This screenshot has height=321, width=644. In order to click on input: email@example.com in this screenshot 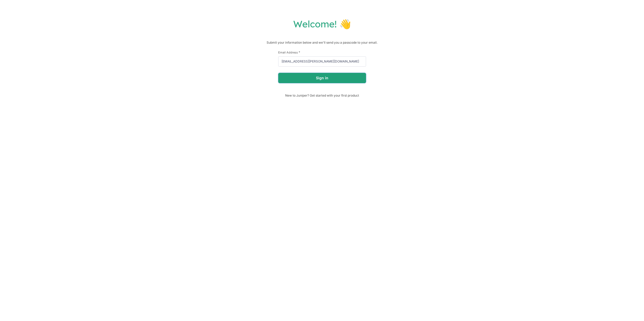, I will do `click(322, 61)`.